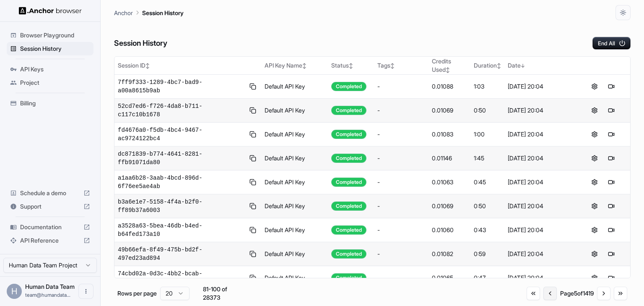  What do you see at coordinates (181, 254) in the screenshot?
I see `span: 49b66efa-8f49-475b-bd2f-497ed23ad894` at bounding box center [181, 254].